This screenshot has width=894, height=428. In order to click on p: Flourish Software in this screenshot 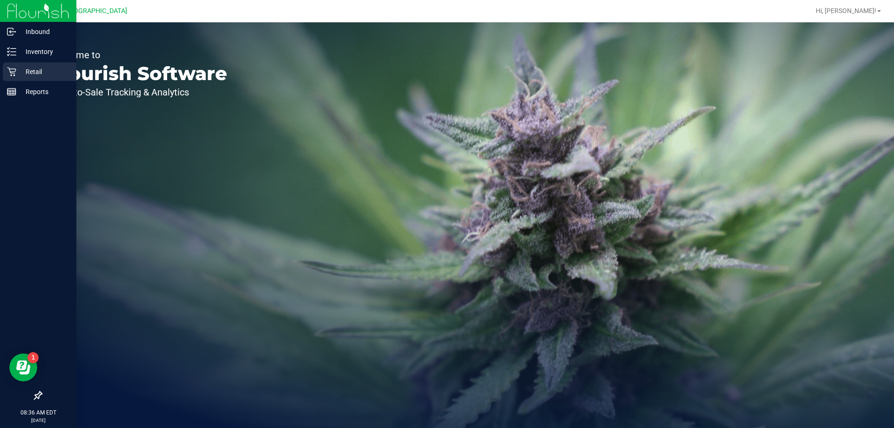, I will do `click(139, 74)`.